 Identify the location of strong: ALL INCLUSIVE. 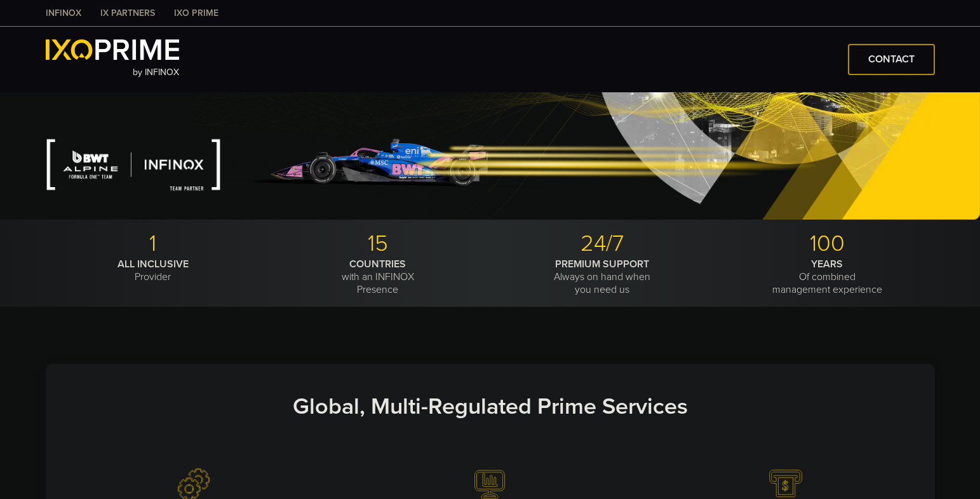
(153, 264).